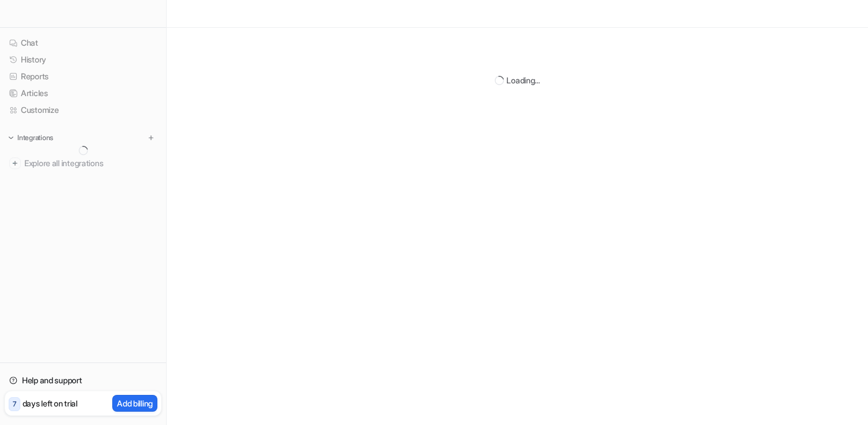 The image size is (868, 425). Describe the element at coordinates (83, 76) in the screenshot. I see `a: Reports` at that location.